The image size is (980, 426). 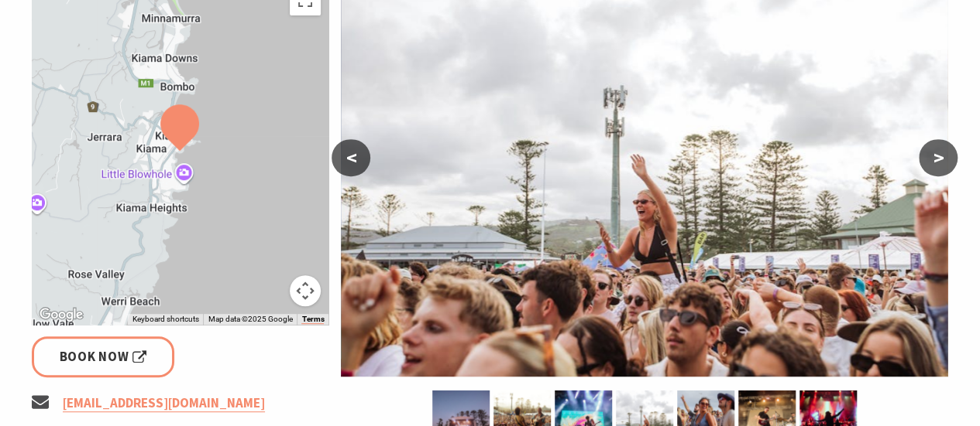 I want to click on button: Keyboard shortcuts, so click(x=165, y=320).